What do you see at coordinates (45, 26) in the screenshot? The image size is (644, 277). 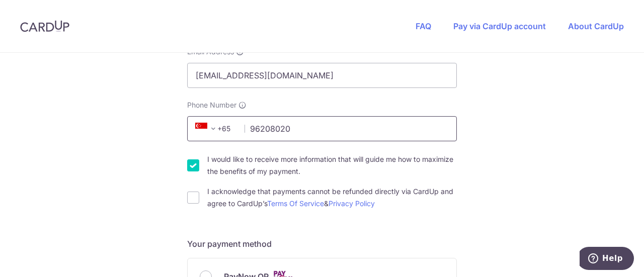 I see `img: CardUp` at bounding box center [45, 26].